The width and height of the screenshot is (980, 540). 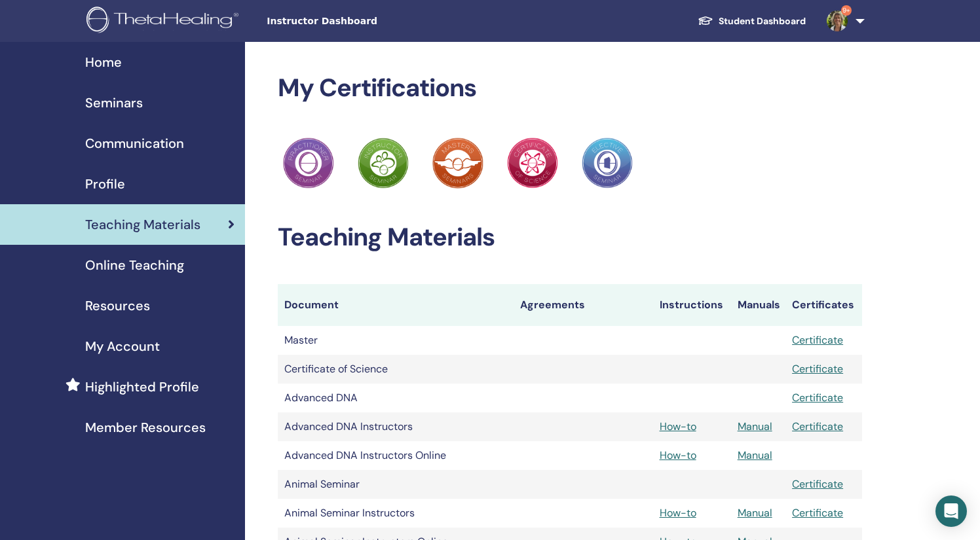 I want to click on td: Advanced DNA Instructors Online, so click(x=396, y=456).